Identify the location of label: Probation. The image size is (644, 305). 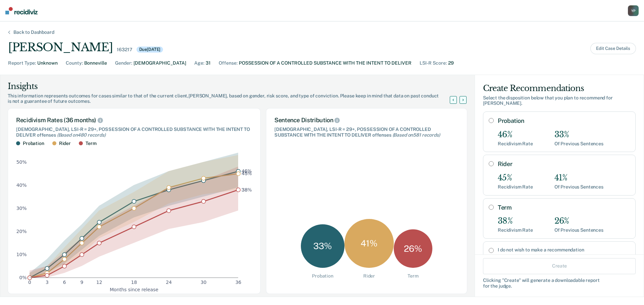
(564, 121).